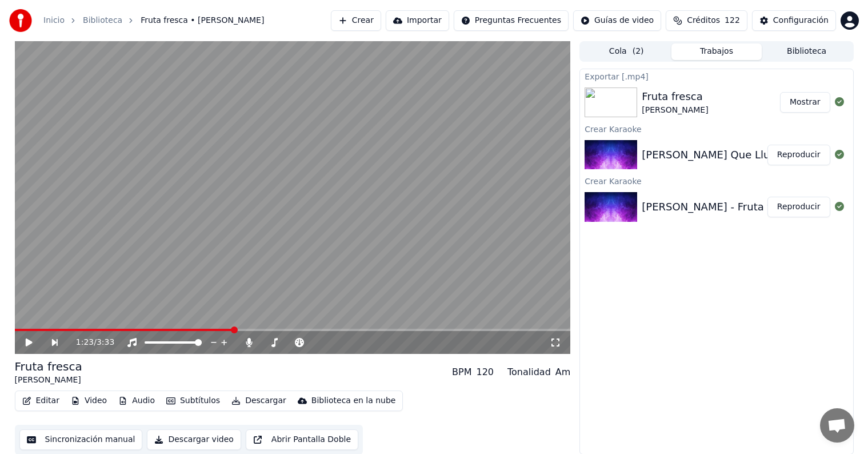 The width and height of the screenshot is (868, 454). Describe the element at coordinates (732, 21) in the screenshot. I see `span: 122` at that location.